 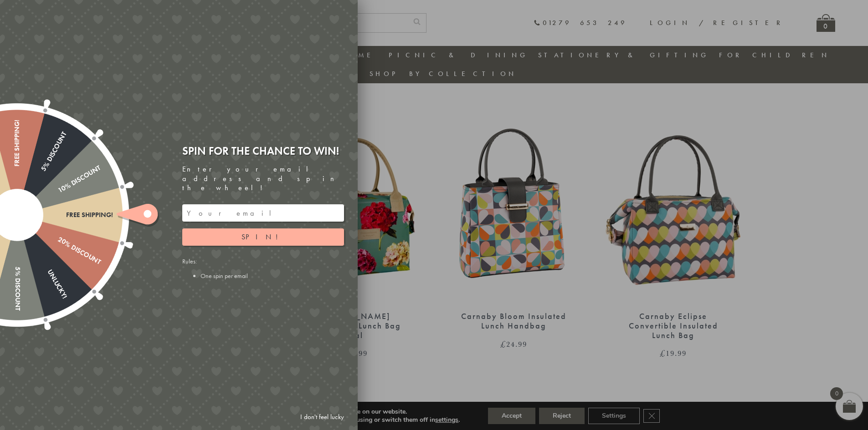 I want to click on div: 10% Discount, so click(x=59, y=191).